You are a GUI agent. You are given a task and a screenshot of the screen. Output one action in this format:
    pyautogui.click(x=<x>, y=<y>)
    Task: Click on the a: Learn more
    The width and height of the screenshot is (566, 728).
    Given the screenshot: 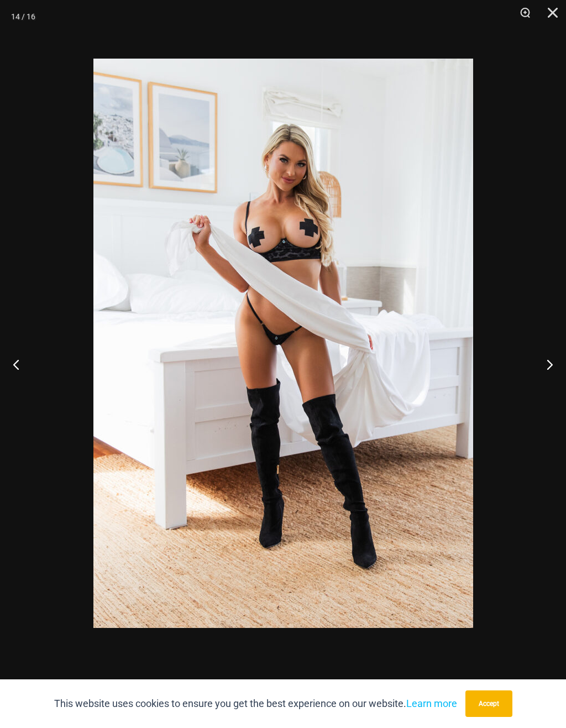 What is the action you would take?
    pyautogui.click(x=432, y=703)
    